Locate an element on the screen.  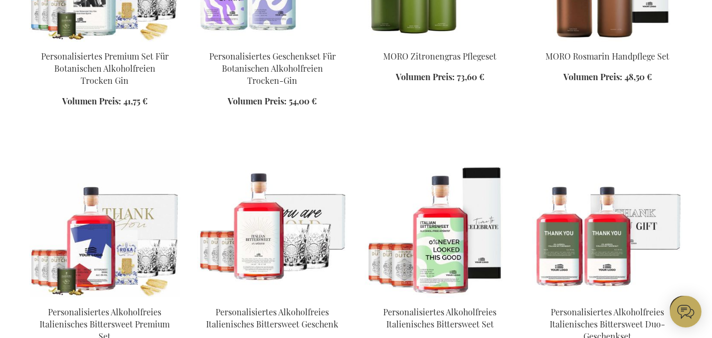
a: Personalised Non-Alcoholic Italian Bittersweet Premium Set is located at coordinates (105, 298).